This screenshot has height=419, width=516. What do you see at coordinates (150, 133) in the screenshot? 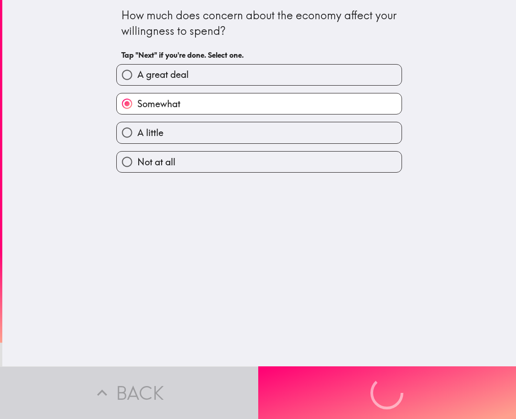
I see `span: A little` at bounding box center [150, 133].